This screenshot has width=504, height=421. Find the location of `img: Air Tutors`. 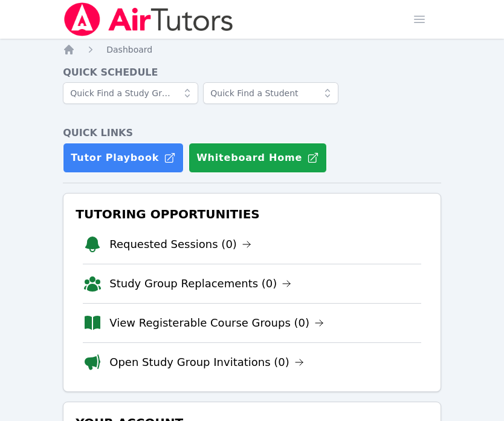

img: Air Tutors is located at coordinates (148, 20).